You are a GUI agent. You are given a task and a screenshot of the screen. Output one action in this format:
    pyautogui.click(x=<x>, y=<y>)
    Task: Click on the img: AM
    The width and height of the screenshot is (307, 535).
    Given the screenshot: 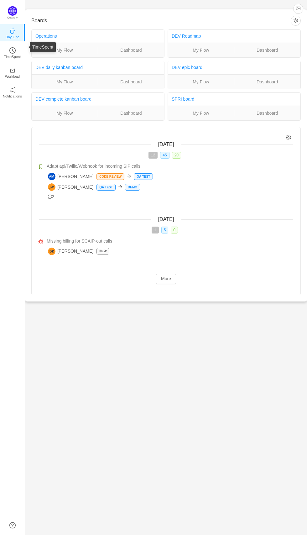 What is the action you would take?
    pyautogui.click(x=52, y=176)
    